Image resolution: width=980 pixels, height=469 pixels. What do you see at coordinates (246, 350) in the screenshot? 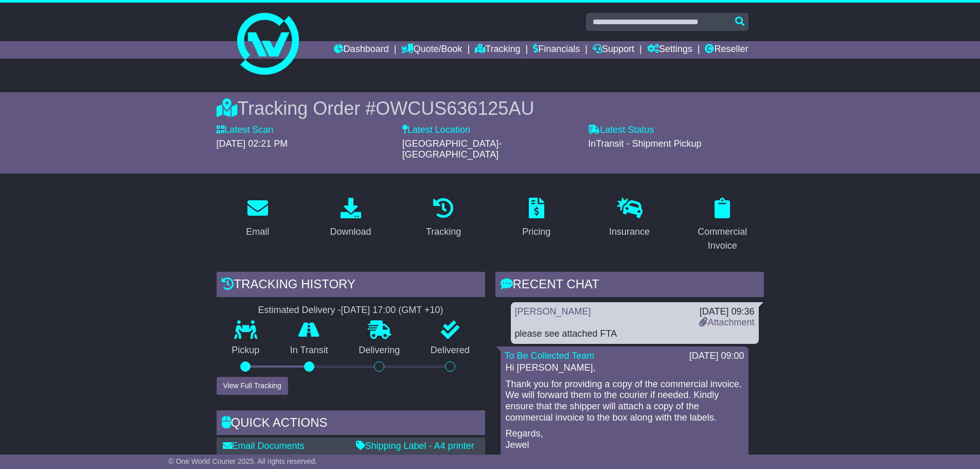
I see `p: Pickup` at bounding box center [246, 350].